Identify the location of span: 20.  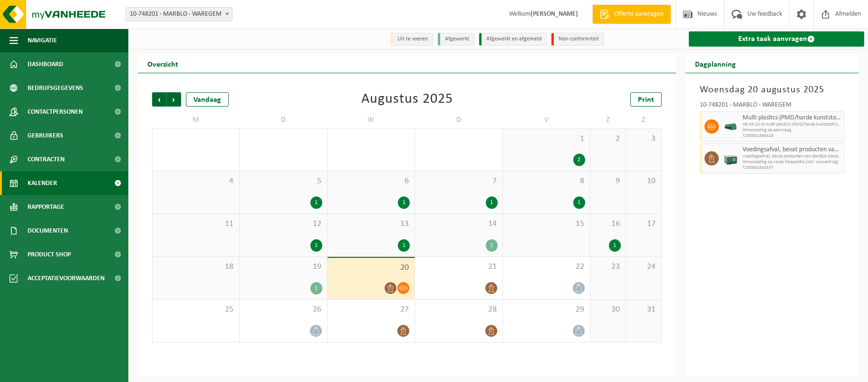
(371, 268).